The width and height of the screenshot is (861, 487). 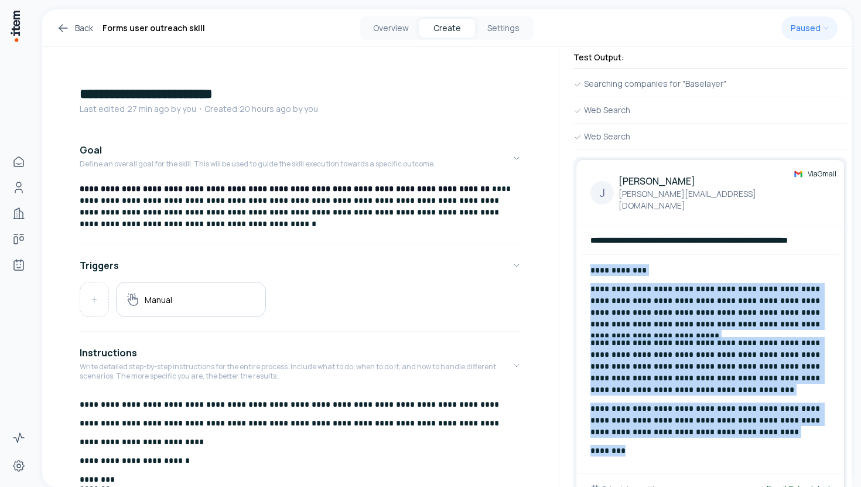 I want to click on a: Settings, so click(x=19, y=466).